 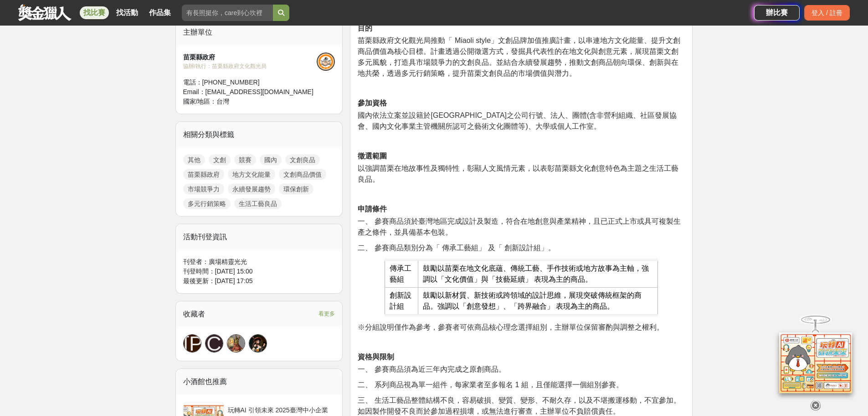 What do you see at coordinates (519, 57) in the screenshot?
I see `span: 苗栗縣政府文化觀光局推動「 Miaoli style」文創品牌加值推廣計畫，以串連地方文化能量、提升文創商品價值為核心目標。計畫透過公開徵選方式，發掘具代表性的在地文化與創意元素，展現苗栗文創多...` at bounding box center [519, 57].